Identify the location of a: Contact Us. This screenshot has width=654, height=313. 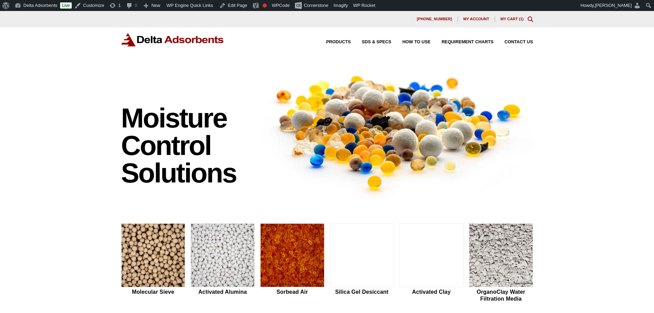
(513, 42).